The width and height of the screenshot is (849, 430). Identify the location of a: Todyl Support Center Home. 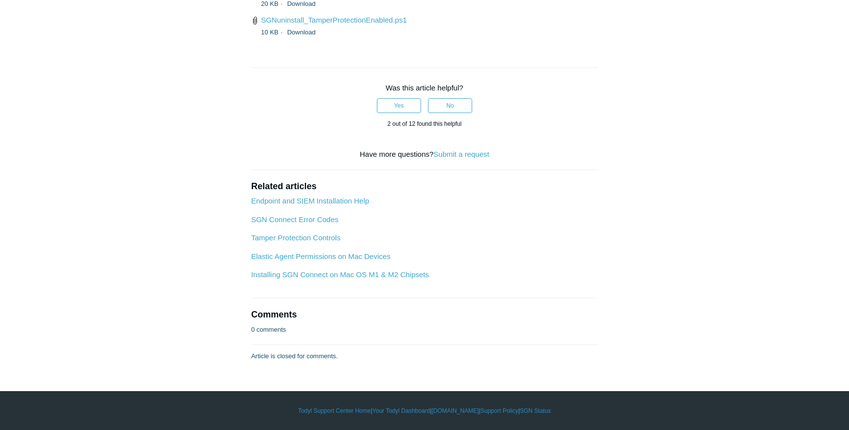
(335, 411).